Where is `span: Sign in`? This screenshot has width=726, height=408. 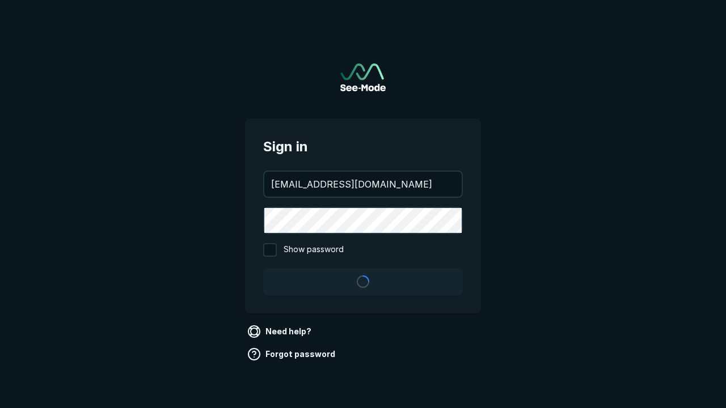
span: Sign in is located at coordinates (363, 147).